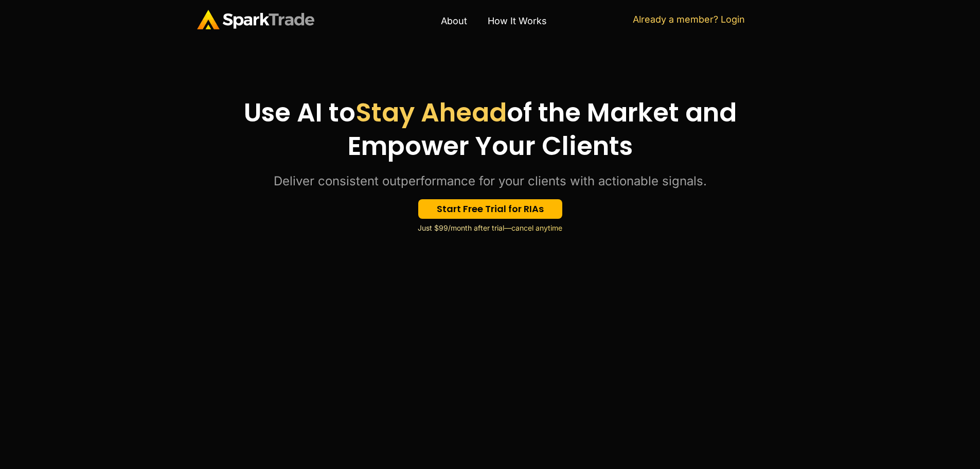 This screenshot has height=469, width=980. Describe the element at coordinates (491, 209) in the screenshot. I see `span: Start Free Trial for RIAs` at that location.